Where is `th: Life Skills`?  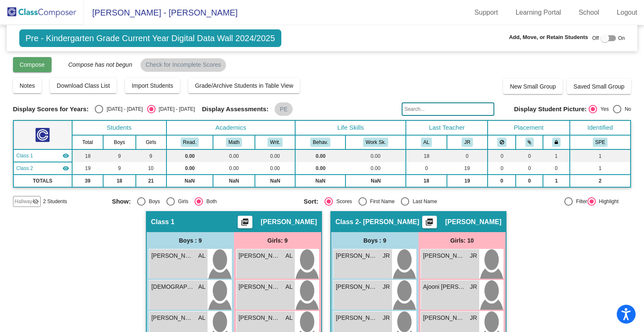 th: Life Skills is located at coordinates (351, 128).